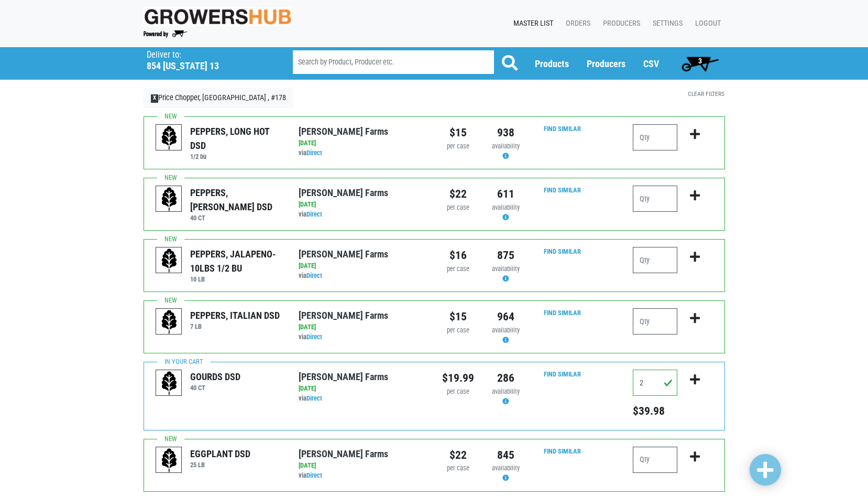 This screenshot has height=496, width=868. Describe the element at coordinates (394, 62) in the screenshot. I see `input: Search by Product, Producer etc.` at that location.